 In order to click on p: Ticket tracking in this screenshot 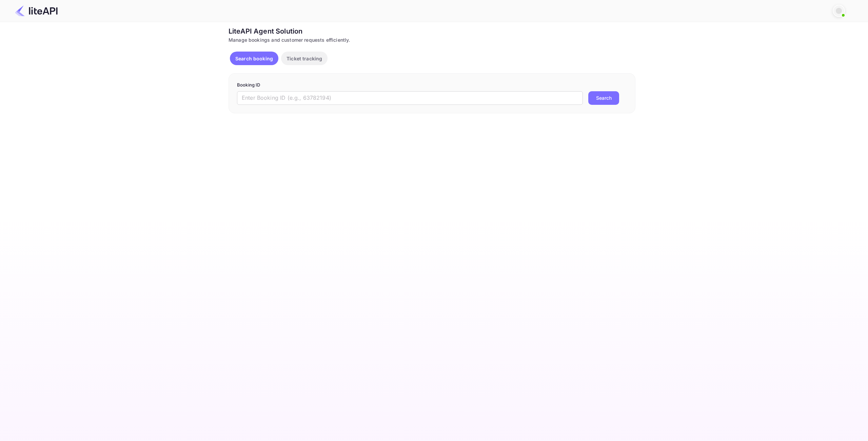, I will do `click(304, 58)`.